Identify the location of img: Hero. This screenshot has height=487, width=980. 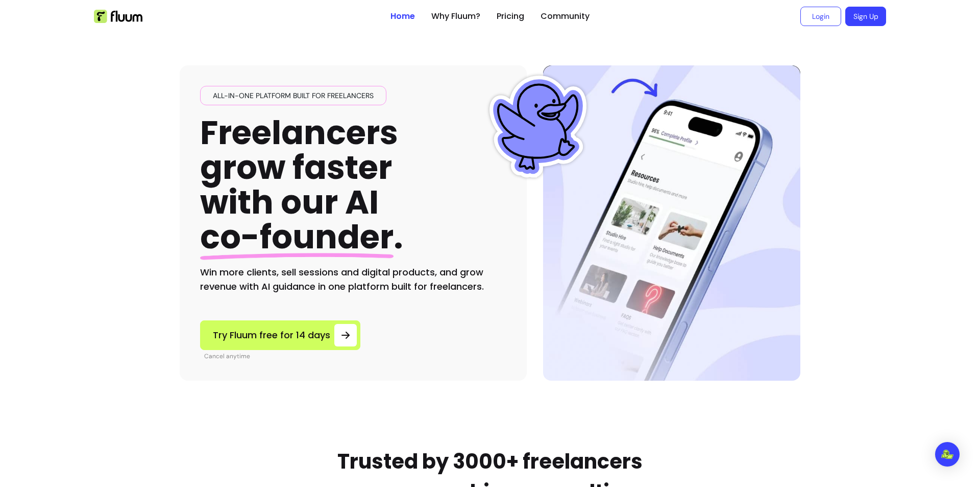
(672, 223).